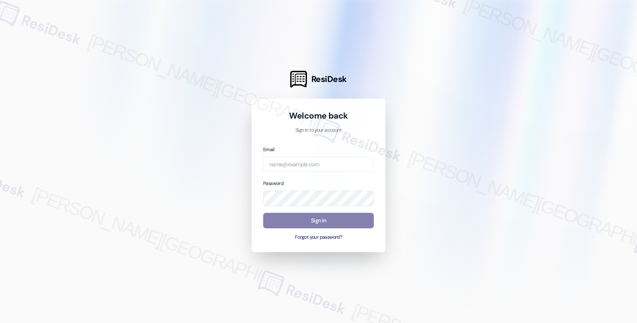  What do you see at coordinates (318, 116) in the screenshot?
I see `h1: Welcome back` at bounding box center [318, 116].